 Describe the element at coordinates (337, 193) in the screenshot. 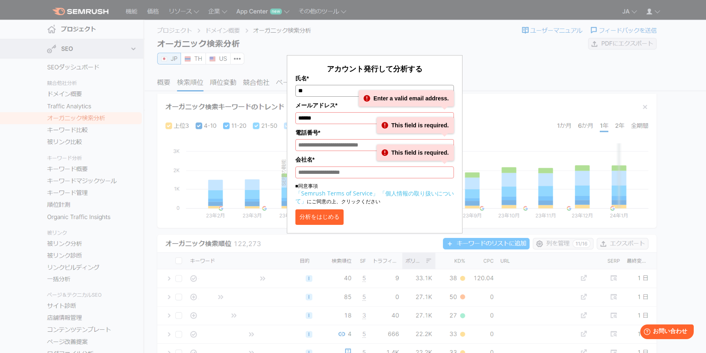

I see `a: 「Semrush Terms of Service」` at that location.